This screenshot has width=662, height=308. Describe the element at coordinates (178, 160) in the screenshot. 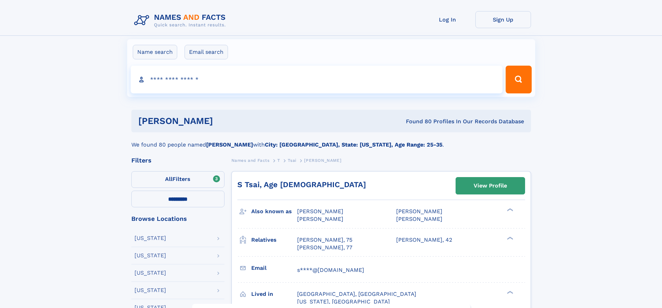

I see `div: Filters` at that location.